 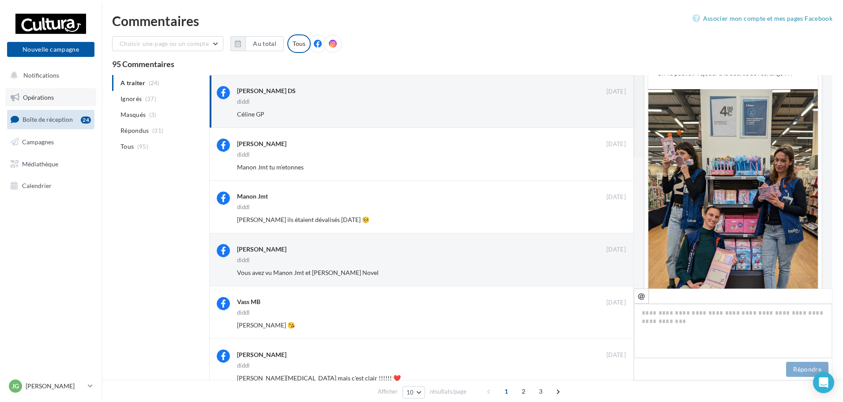 What do you see at coordinates (270, 167) in the screenshot?
I see `span: Manon Jmt tu m’etonnes` at bounding box center [270, 167].